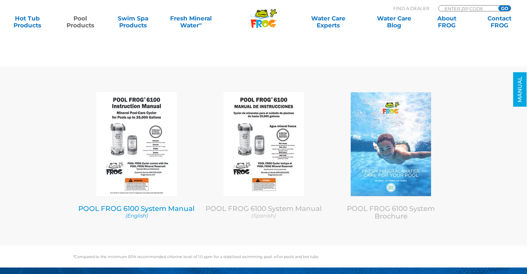  I want to click on img: PoolFrog-Brochure-2021, so click(391, 144).